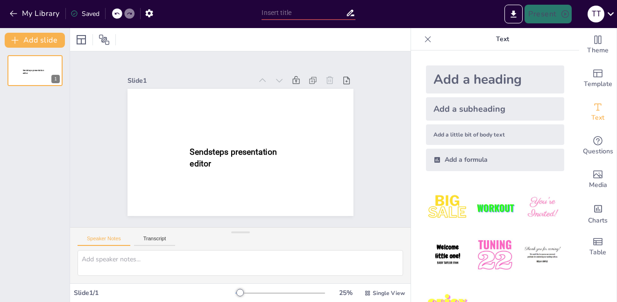 The height and width of the screenshot is (302, 617). What do you see at coordinates (596, 14) in the screenshot?
I see `button: T T` at bounding box center [596, 14].